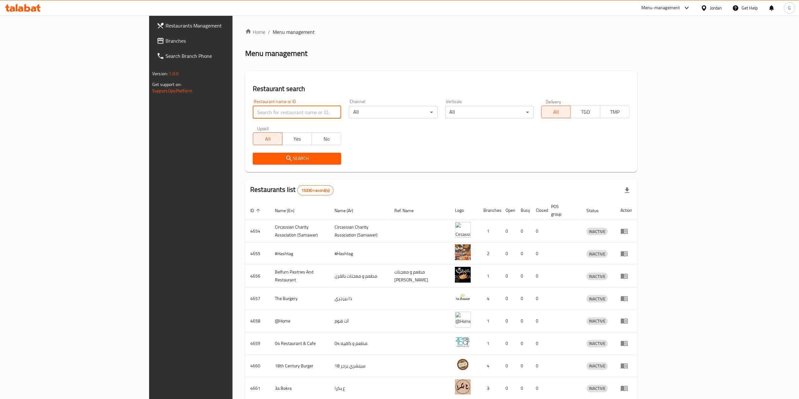 The width and height of the screenshot is (799, 399). I want to click on button: Yes, so click(297, 139).